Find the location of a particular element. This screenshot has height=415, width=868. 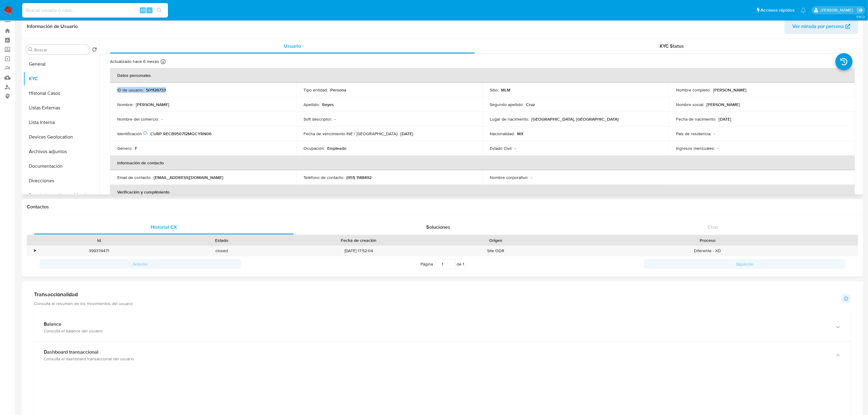

p: Nacionalidad : is located at coordinates (502, 133).